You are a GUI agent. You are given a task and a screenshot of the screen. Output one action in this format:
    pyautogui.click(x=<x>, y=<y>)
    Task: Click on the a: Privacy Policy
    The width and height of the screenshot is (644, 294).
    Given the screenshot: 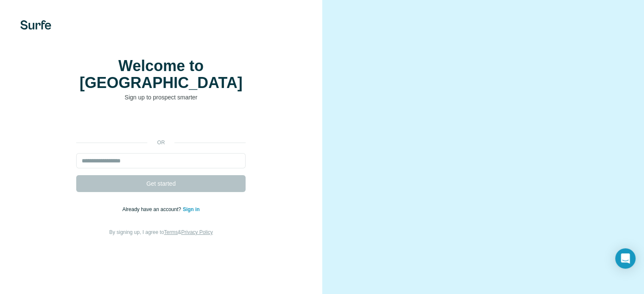 What is the action you would take?
    pyautogui.click(x=197, y=233)
    